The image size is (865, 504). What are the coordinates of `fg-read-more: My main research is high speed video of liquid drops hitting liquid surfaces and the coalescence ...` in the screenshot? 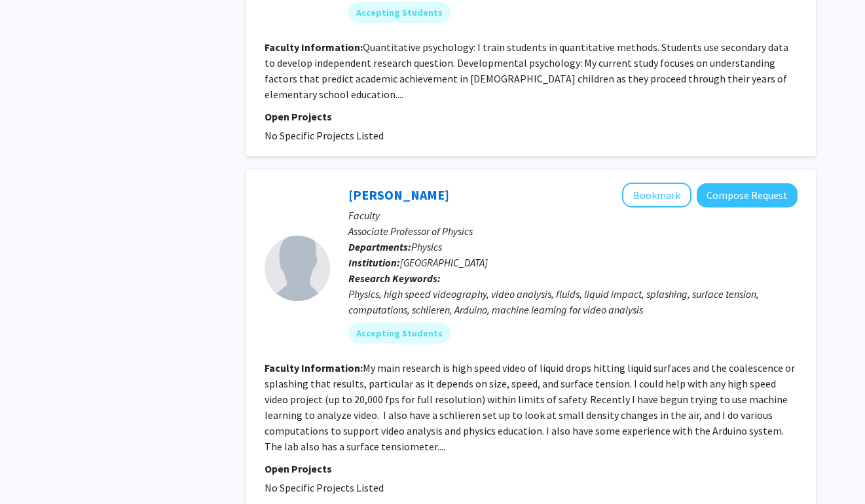 It's located at (530, 407).